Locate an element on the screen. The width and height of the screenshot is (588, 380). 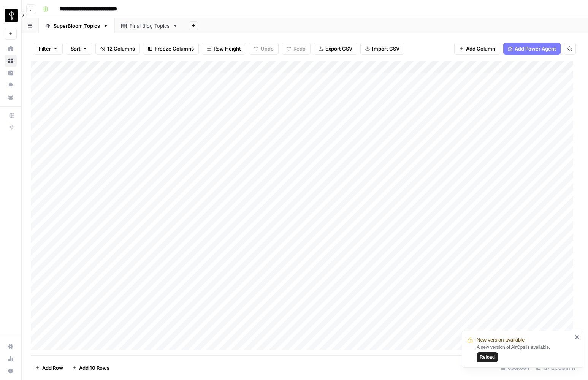
button: Filter is located at coordinates (48, 49).